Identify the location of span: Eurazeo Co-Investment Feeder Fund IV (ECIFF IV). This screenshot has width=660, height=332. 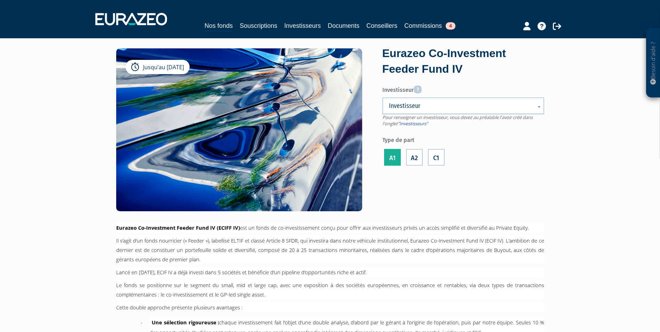
(178, 228).